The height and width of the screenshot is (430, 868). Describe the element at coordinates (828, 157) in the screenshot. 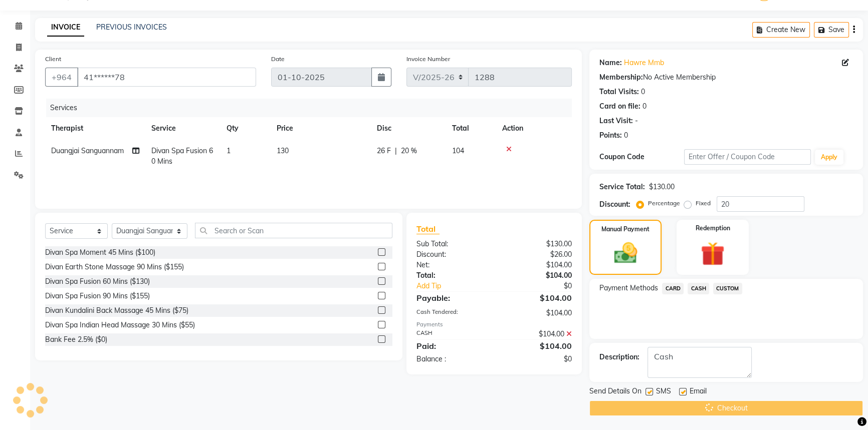

I see `button: Apply` at that location.